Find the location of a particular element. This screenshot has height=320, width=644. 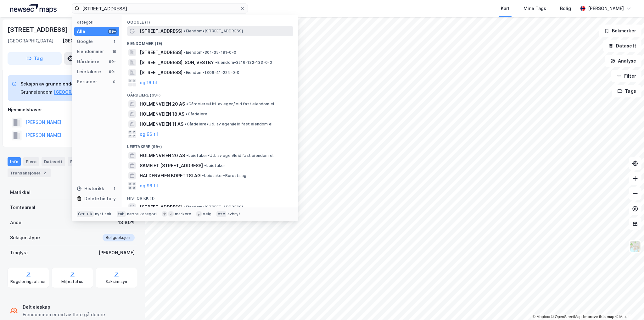

button: Analyse is located at coordinates (623, 61).